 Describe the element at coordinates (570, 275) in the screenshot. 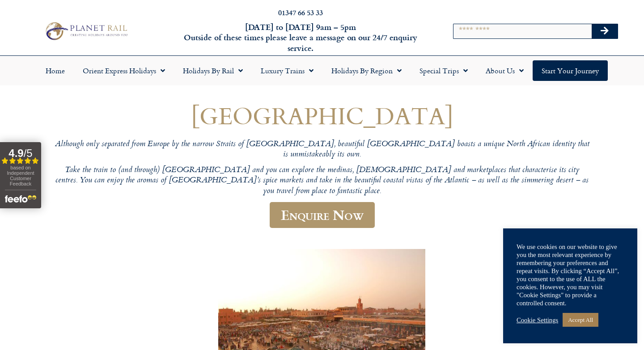

I see `div: We use cookies on our website to give you the most relevant experience by remembering your prefer...` at that location.